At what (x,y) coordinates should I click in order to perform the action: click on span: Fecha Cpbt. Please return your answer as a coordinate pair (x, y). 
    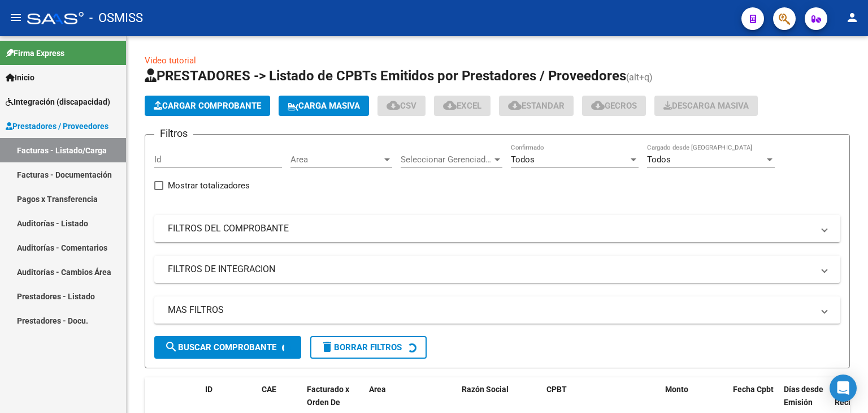
    Looking at the image, I should click on (753, 389).